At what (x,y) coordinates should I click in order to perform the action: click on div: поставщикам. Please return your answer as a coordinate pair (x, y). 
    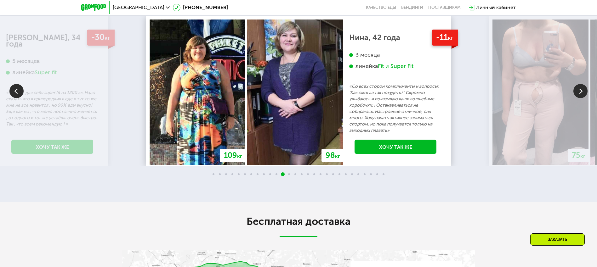
    Looking at the image, I should click on (444, 8).